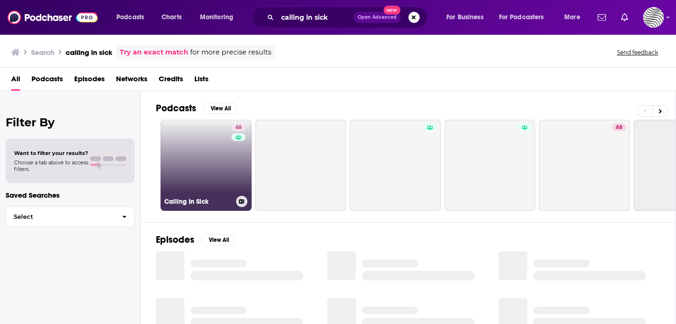 This screenshot has width=676, height=324. I want to click on a: Episodes, so click(89, 81).